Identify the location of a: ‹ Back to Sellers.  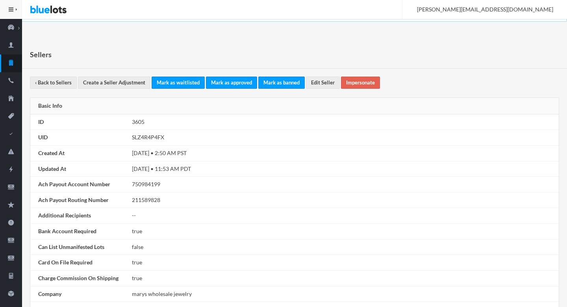
(53, 82).